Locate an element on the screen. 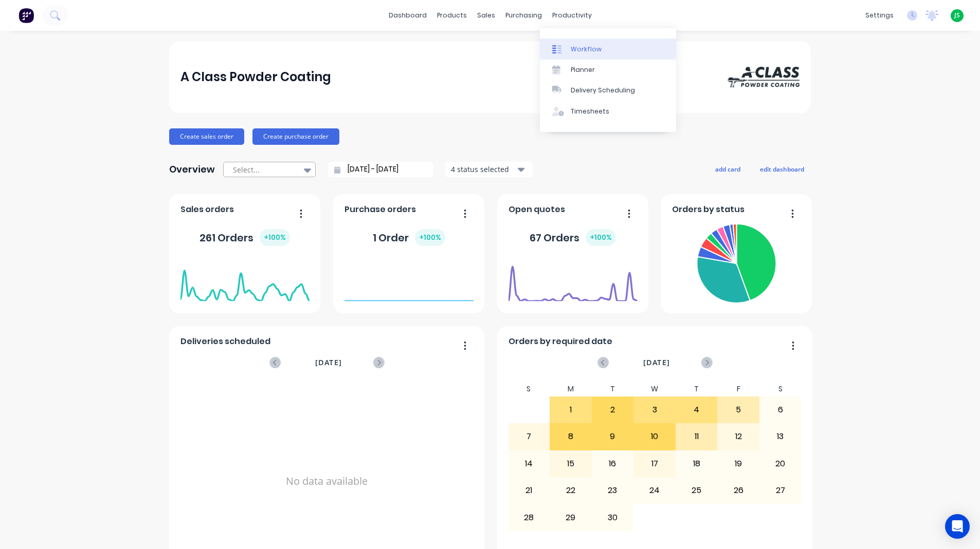 This screenshot has width=980, height=549. div: 10 is located at coordinates (654, 436).